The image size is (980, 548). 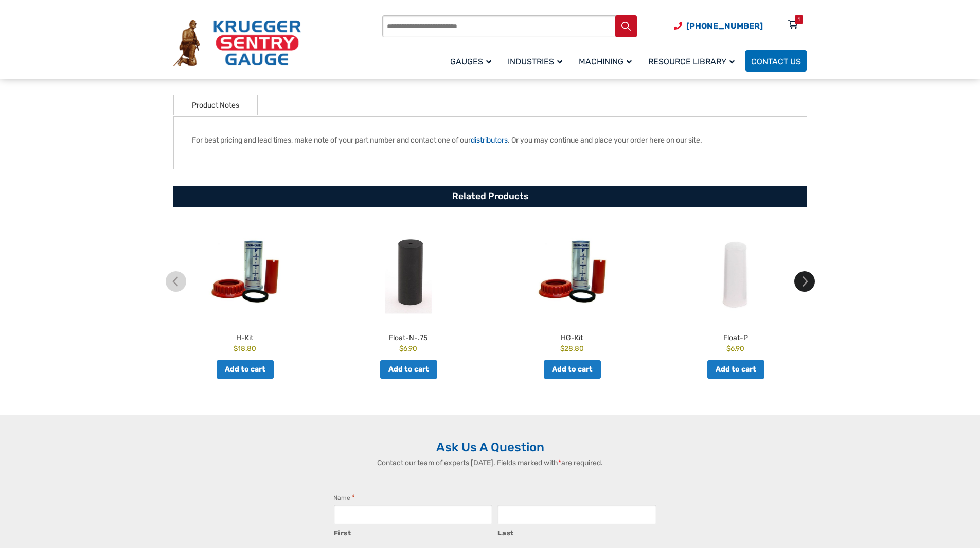 I want to click on label: First, so click(x=413, y=532).